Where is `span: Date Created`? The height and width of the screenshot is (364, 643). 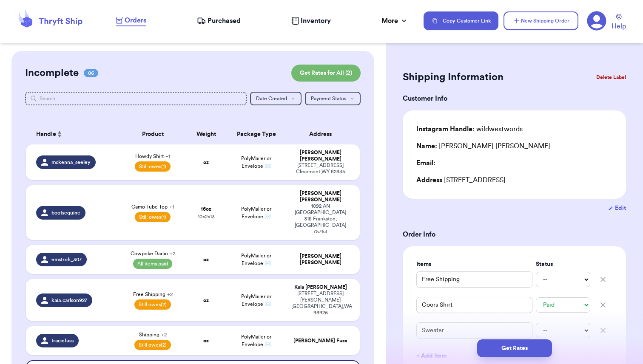 span: Date Created is located at coordinates (272, 98).